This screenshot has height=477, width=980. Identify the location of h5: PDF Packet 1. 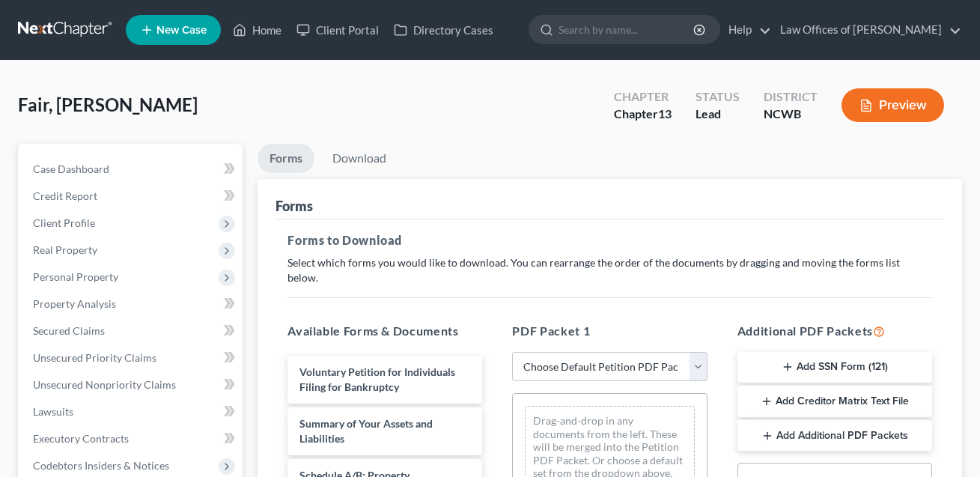
(610, 331).